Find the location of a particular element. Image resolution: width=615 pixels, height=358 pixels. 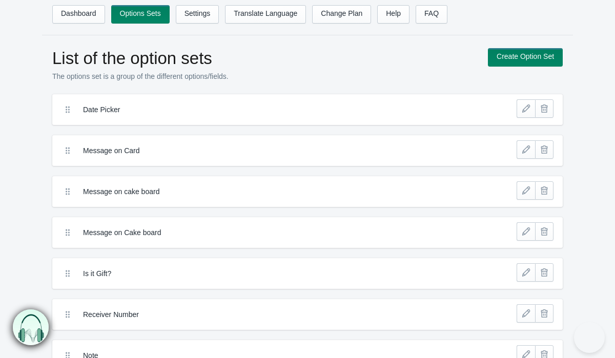

p: The options set is a group of the different options/fields. is located at coordinates (265, 76).